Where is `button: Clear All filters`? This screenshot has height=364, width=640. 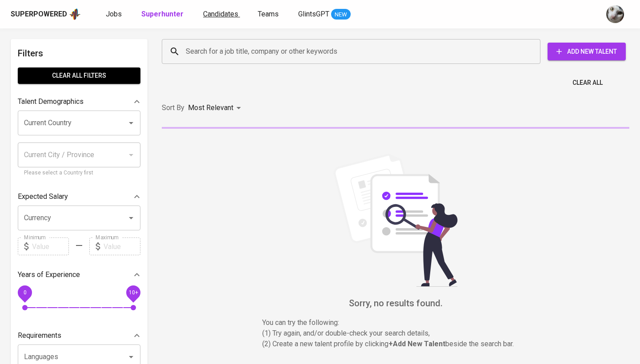
button: Clear All filters is located at coordinates (79, 76).